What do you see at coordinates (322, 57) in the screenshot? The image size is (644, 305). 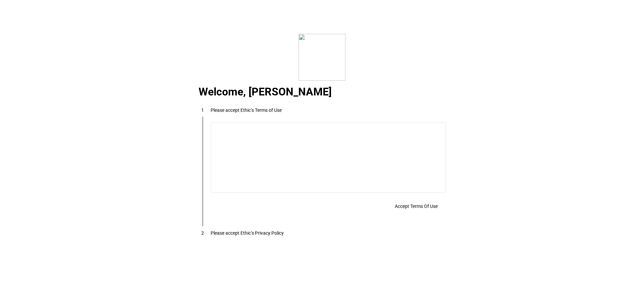 I see `img: corporate.svg` at bounding box center [322, 57].